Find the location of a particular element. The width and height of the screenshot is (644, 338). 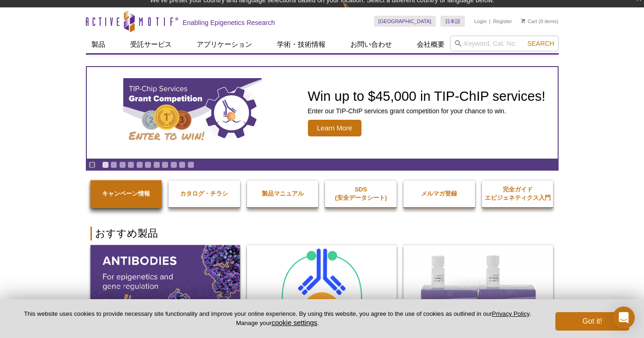

article: TIP-ChIP Services Grant Competition is located at coordinates (322, 113).